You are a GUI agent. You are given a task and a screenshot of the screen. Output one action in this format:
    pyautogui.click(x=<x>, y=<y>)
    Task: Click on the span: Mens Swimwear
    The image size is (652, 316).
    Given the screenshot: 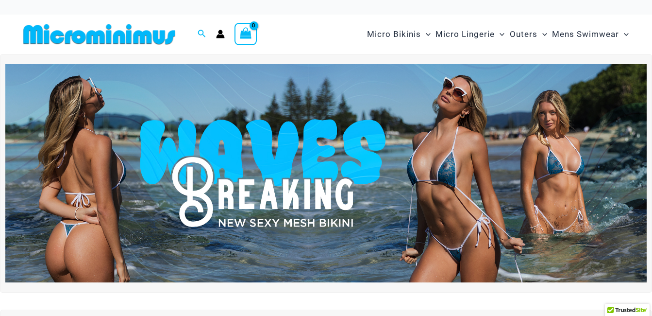 What is the action you would take?
    pyautogui.click(x=586, y=34)
    